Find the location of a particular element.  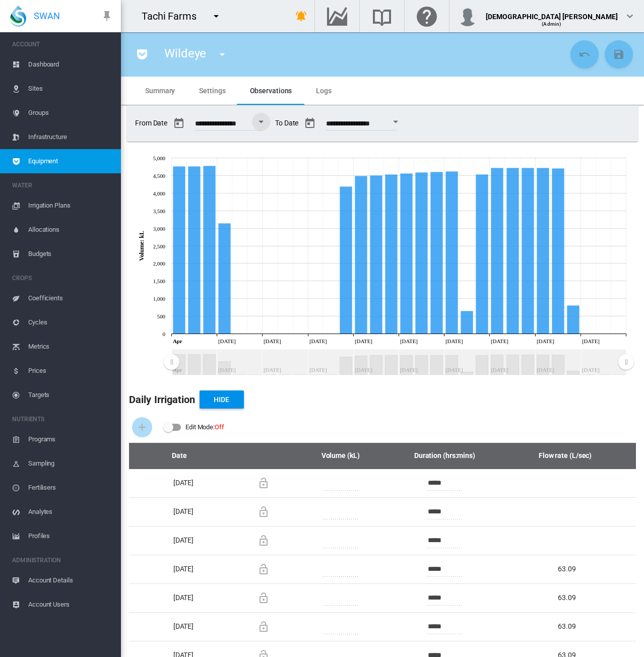

tspan: Apr is located at coordinates (178, 341).